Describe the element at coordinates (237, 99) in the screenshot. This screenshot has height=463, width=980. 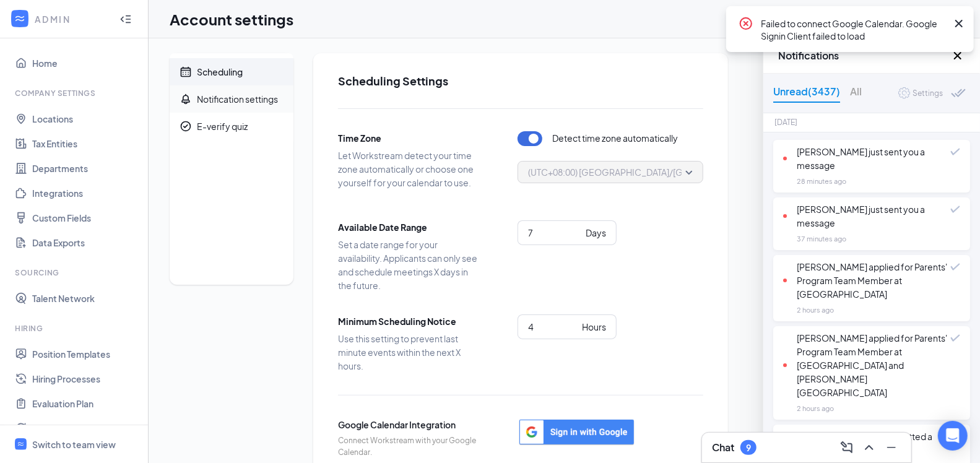
I see `div: Notification settings` at that location.